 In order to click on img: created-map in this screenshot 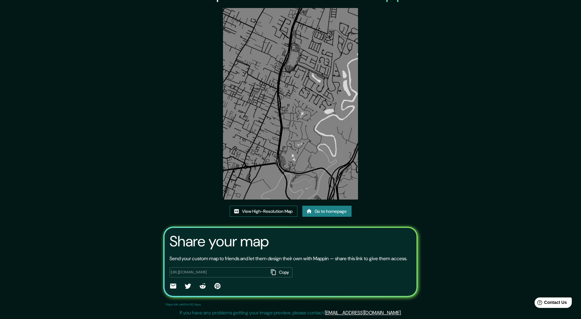, I will do `click(290, 104)`.